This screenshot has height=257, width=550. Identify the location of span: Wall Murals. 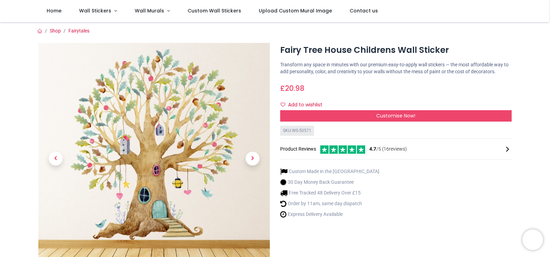
(149, 11).